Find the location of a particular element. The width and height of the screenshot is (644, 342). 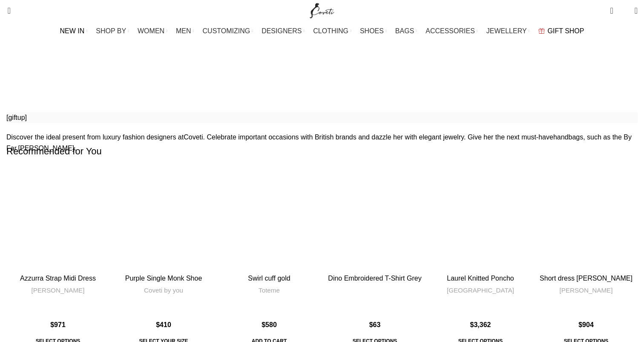

a: BAGS is located at coordinates (406, 31).